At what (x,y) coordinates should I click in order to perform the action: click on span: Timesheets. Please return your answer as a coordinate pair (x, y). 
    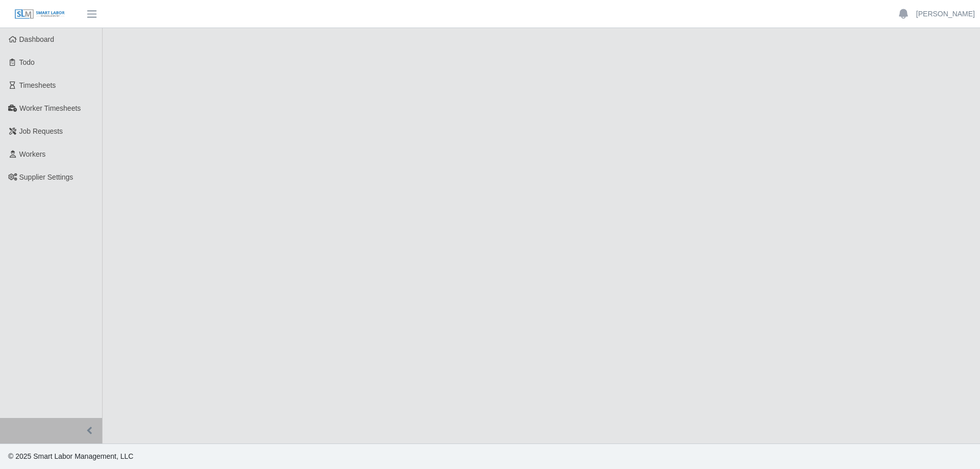
    Looking at the image, I should click on (38, 85).